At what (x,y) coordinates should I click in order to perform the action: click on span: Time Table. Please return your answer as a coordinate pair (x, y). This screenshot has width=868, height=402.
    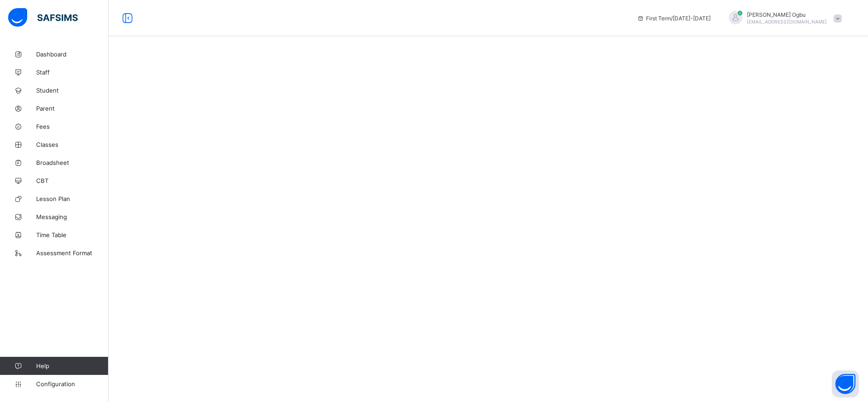
    Looking at the image, I should click on (72, 235).